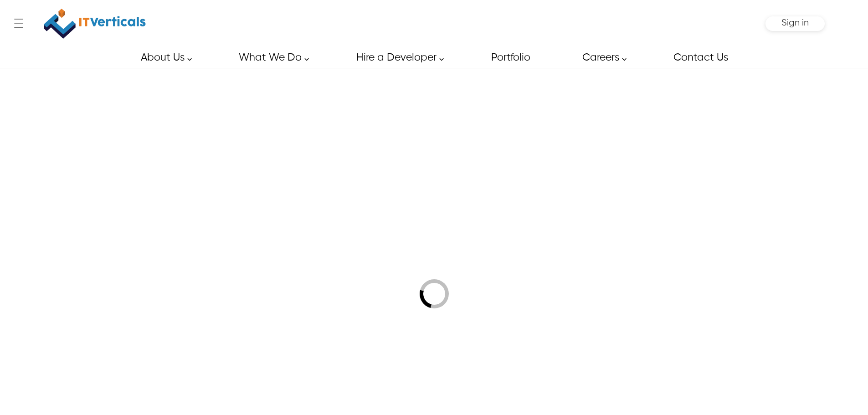  I want to click on img: IT Verticals Inc, so click(95, 24).